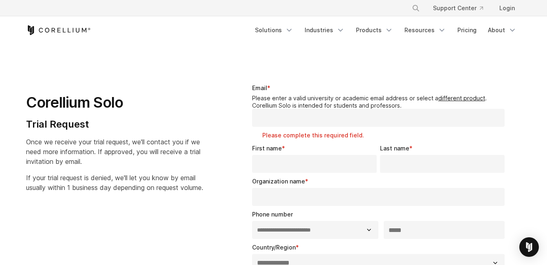 The width and height of the screenshot is (547, 265). I want to click on h4: Trial Request, so click(115, 124).